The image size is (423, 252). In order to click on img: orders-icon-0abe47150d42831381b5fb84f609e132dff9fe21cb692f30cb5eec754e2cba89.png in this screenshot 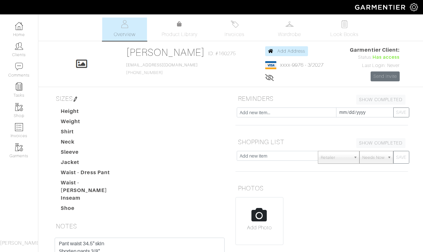, I will do `click(19, 127)`.